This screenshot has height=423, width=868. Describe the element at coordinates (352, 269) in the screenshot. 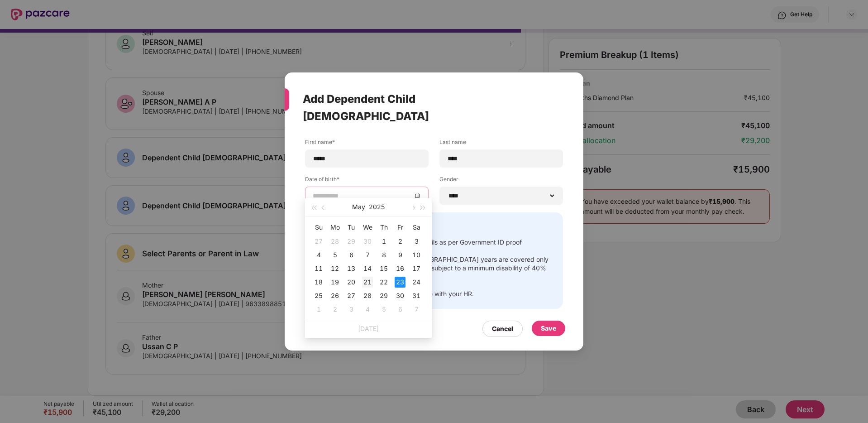

I see `div: 13` at that location.